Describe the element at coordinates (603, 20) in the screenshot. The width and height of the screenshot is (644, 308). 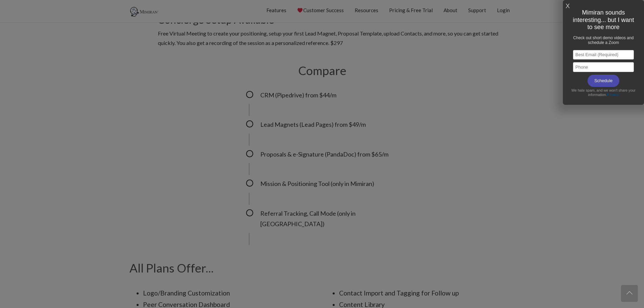
I see `h1: Mimiran sounds interesting... but I want to see more` at that location.